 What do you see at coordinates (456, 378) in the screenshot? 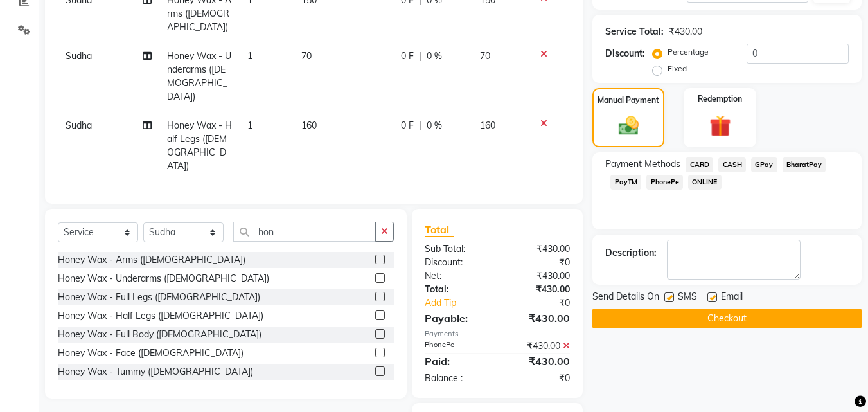
I see `div: Balance :` at bounding box center [456, 378].